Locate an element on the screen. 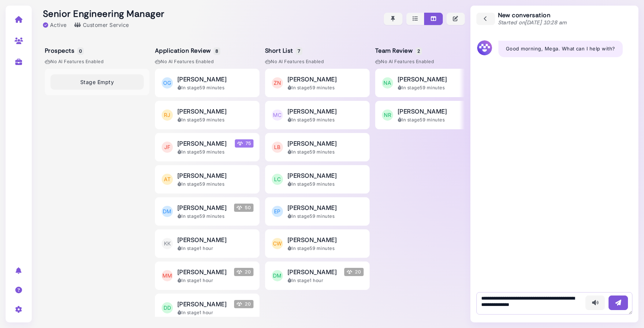 Image resolution: width=644 pixels, height=328 pixels. h5: Short List is located at coordinates (283, 50).